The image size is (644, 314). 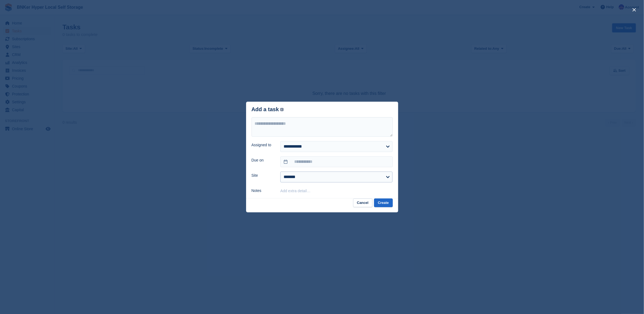 I want to click on label: Due on, so click(x=263, y=160).